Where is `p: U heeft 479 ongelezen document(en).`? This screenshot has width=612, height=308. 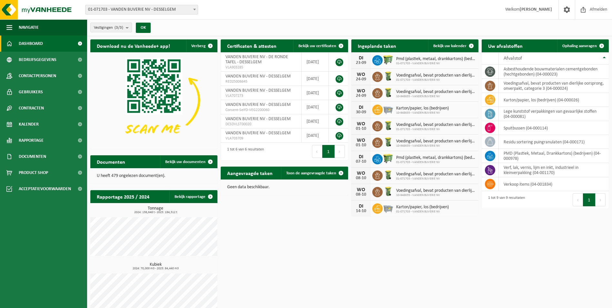
p: U heeft 479 ongelezen document(en). is located at coordinates (154, 176).